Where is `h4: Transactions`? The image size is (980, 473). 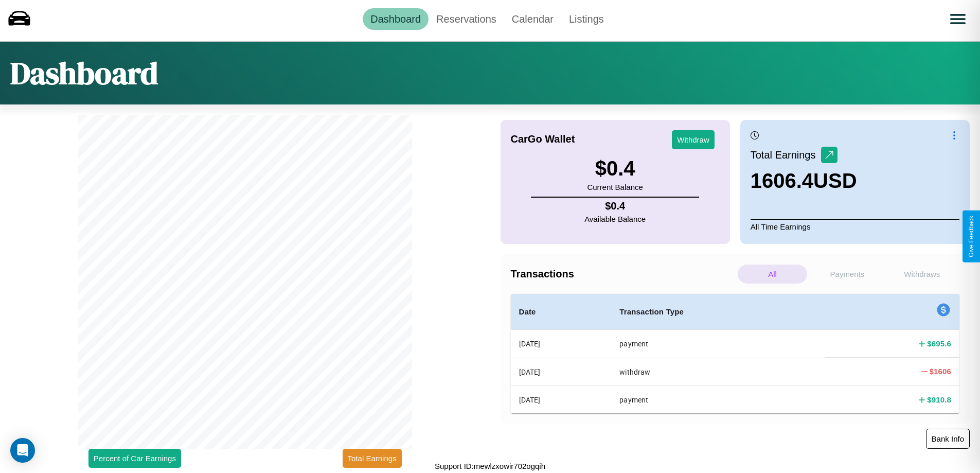
h4: Transactions is located at coordinates (623, 274).